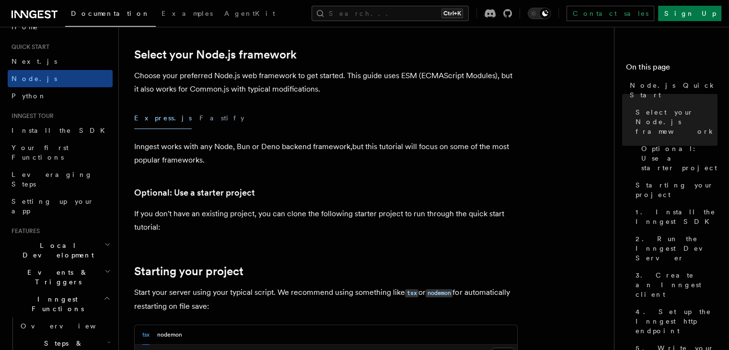  Describe the element at coordinates (439, 293) in the screenshot. I see `code: nodemon` at that location.